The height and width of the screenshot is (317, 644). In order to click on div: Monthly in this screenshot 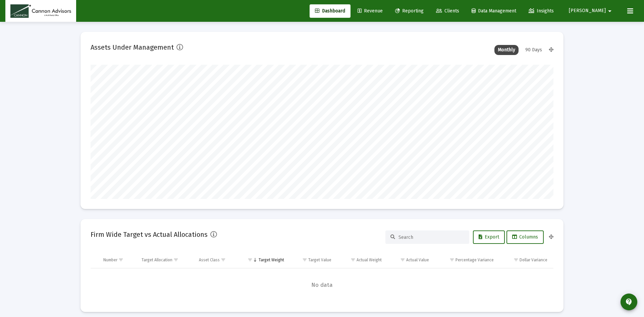, I will do `click(507, 50)`.